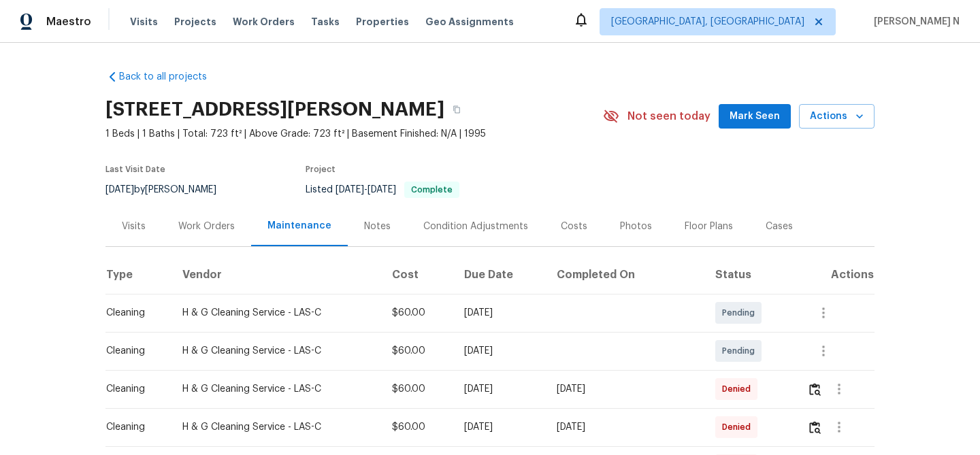  What do you see at coordinates (264, 22) in the screenshot?
I see `span: Work Orders` at bounding box center [264, 22].